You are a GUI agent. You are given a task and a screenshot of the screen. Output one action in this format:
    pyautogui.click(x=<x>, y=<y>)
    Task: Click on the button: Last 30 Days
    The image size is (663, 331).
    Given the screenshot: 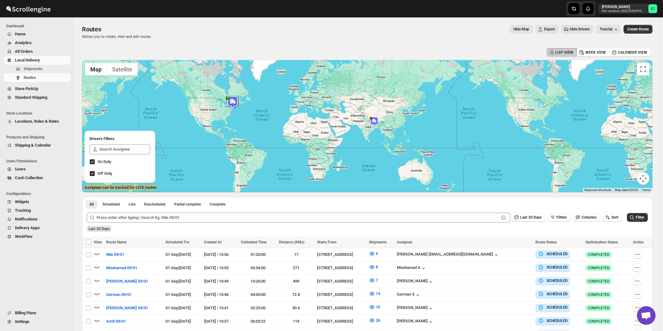 What is the action you would take?
    pyautogui.click(x=528, y=217)
    